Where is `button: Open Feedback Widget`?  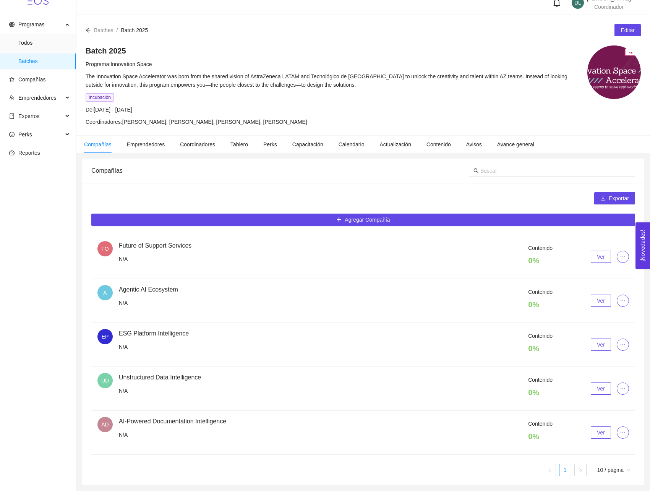
button: Open Feedback Widget is located at coordinates (643, 246).